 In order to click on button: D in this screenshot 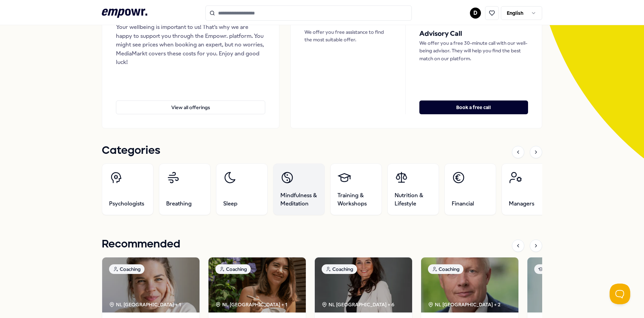, I will do `click(476, 13)`.